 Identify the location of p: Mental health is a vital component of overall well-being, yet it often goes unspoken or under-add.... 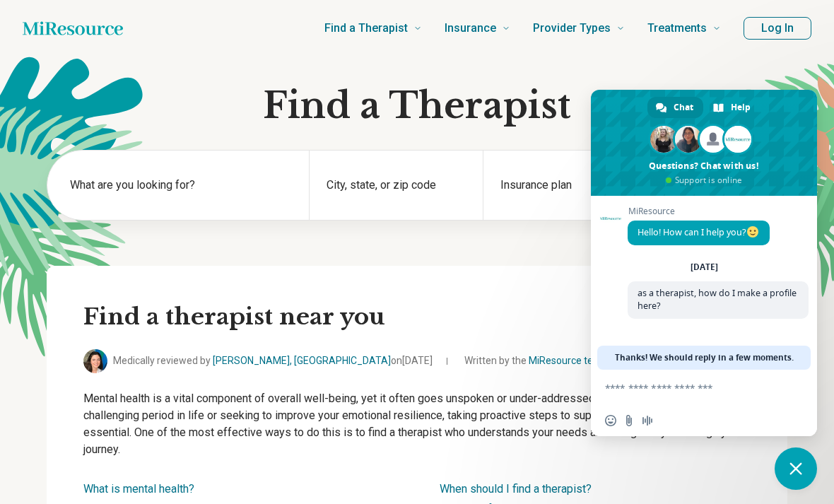
(417, 424).